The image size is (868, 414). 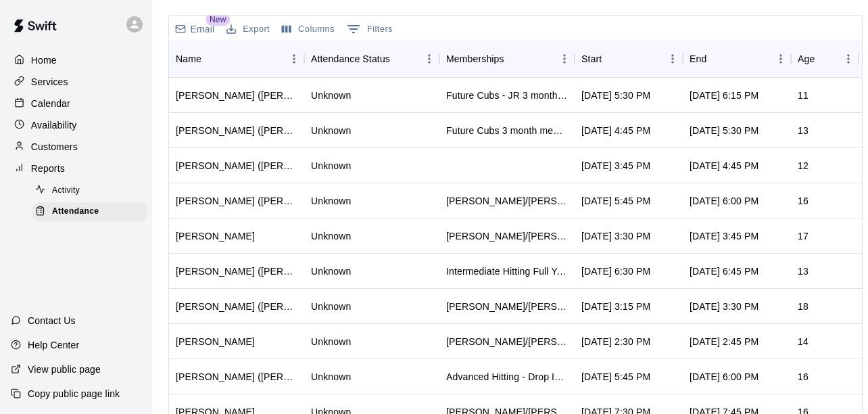 What do you see at coordinates (803, 306) in the screenshot?
I see `div: 18` at bounding box center [803, 306].